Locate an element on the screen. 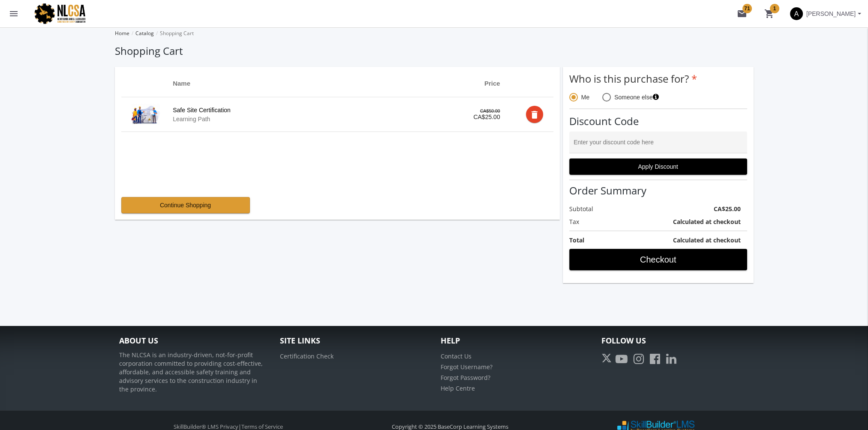 Image resolution: width=868 pixels, height=430 pixels. mat-icon: mail is located at coordinates (742, 14).